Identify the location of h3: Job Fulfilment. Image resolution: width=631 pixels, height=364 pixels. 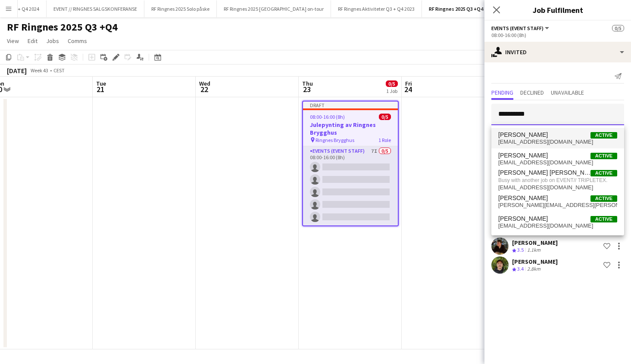
(557, 10).